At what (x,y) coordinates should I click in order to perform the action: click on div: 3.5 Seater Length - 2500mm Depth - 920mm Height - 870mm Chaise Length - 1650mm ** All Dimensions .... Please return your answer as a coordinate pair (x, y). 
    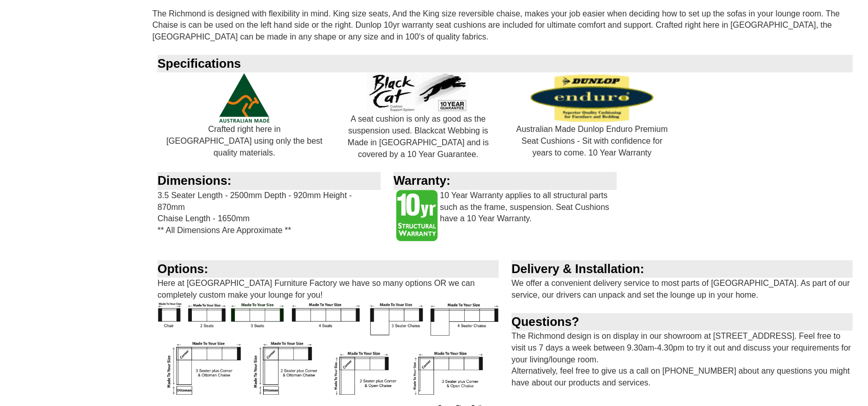
    Looking at the image, I should click on (270, 210).